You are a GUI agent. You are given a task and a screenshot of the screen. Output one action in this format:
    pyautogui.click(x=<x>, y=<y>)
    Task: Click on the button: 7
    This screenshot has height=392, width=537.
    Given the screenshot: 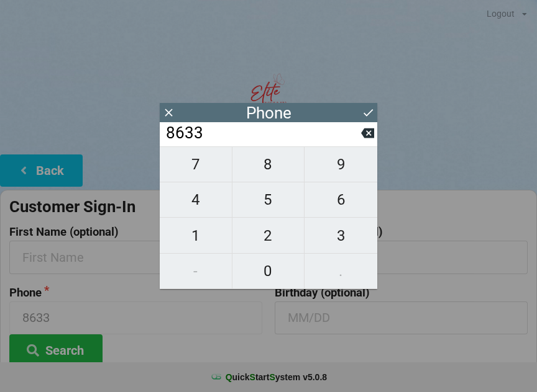 What is the action you would take?
    pyautogui.click(x=196, y=165)
    